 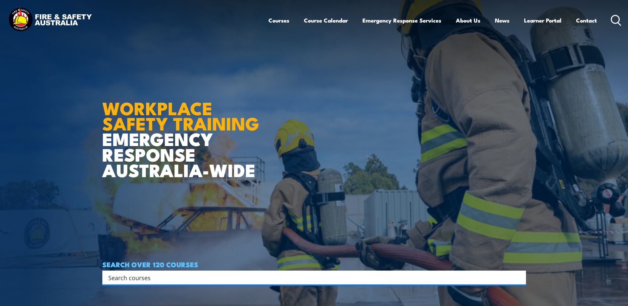 I want to click on input: Search input, so click(x=310, y=277).